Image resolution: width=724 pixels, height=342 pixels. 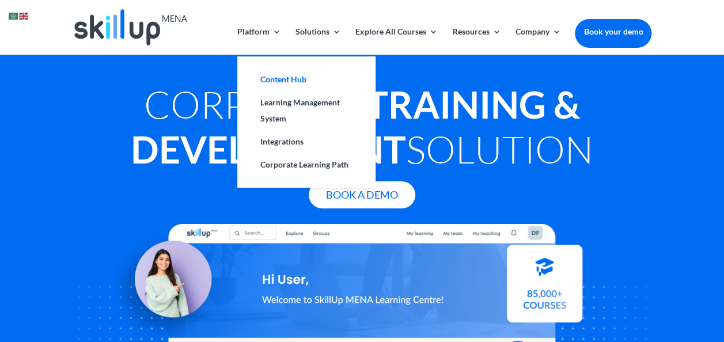 I want to click on a: Arabic, so click(x=14, y=15).